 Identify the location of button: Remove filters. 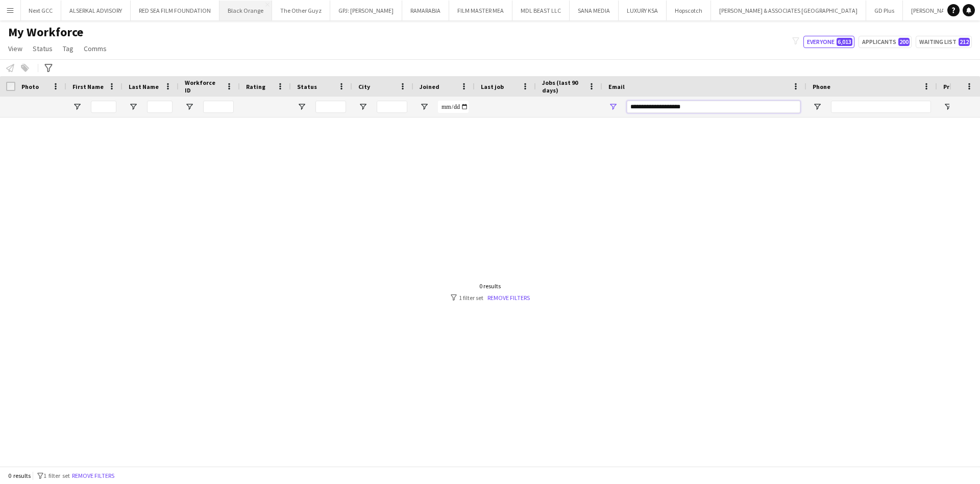
(93, 476).